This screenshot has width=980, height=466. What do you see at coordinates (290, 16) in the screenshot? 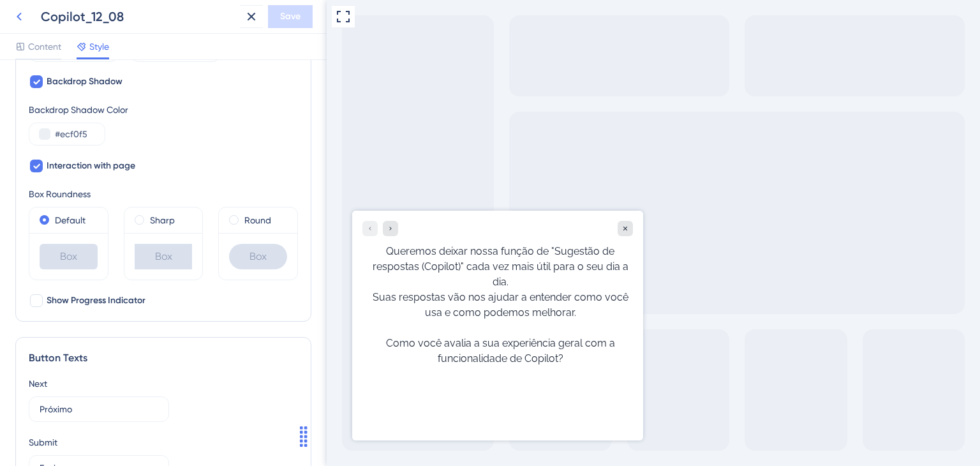
I see `span: Save` at bounding box center [290, 16].